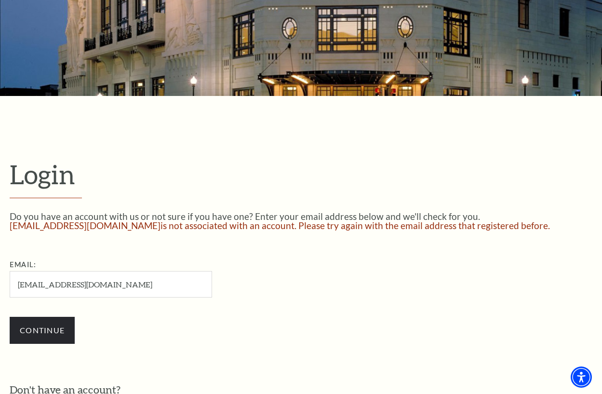 This screenshot has height=394, width=602. I want to click on p: Do you have an account with us or not sure if you have one? Enter your email address below and we..., so click(301, 216).